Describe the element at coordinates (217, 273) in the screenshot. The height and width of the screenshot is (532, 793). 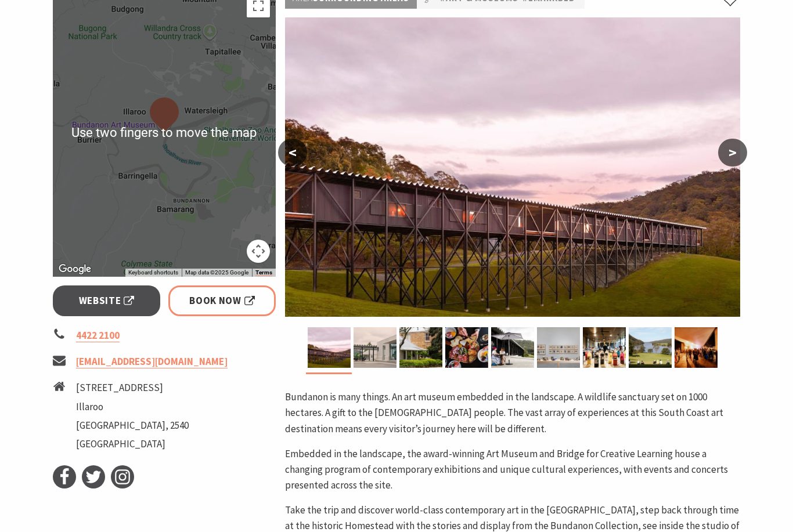
I see `span: Map data ©2025 Google` at that location.